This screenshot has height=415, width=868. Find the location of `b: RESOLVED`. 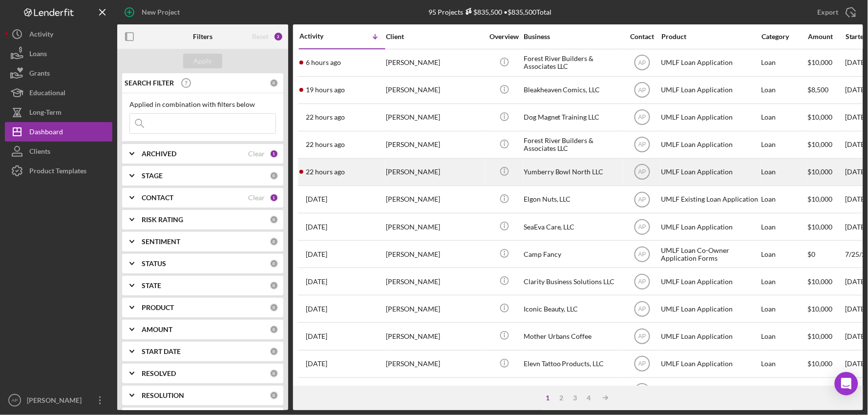

b: RESOLVED is located at coordinates (159, 373).